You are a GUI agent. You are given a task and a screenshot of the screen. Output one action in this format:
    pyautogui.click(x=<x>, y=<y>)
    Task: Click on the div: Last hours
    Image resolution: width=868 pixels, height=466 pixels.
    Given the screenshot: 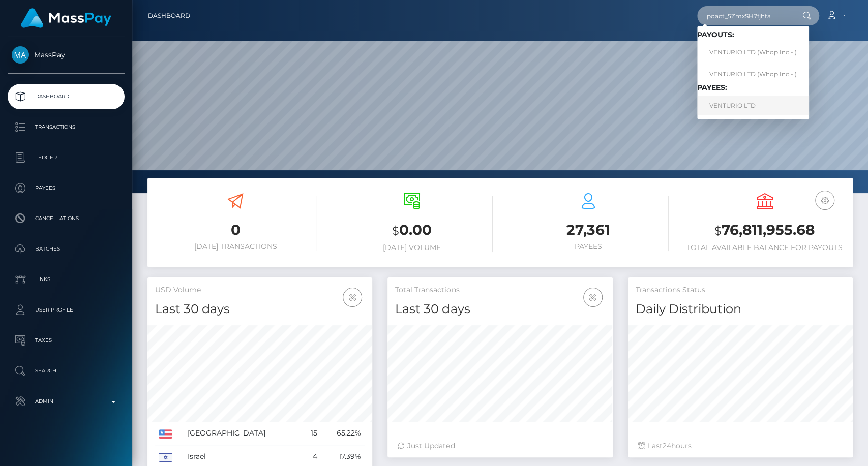 What is the action you would take?
    pyautogui.click(x=740, y=445)
    